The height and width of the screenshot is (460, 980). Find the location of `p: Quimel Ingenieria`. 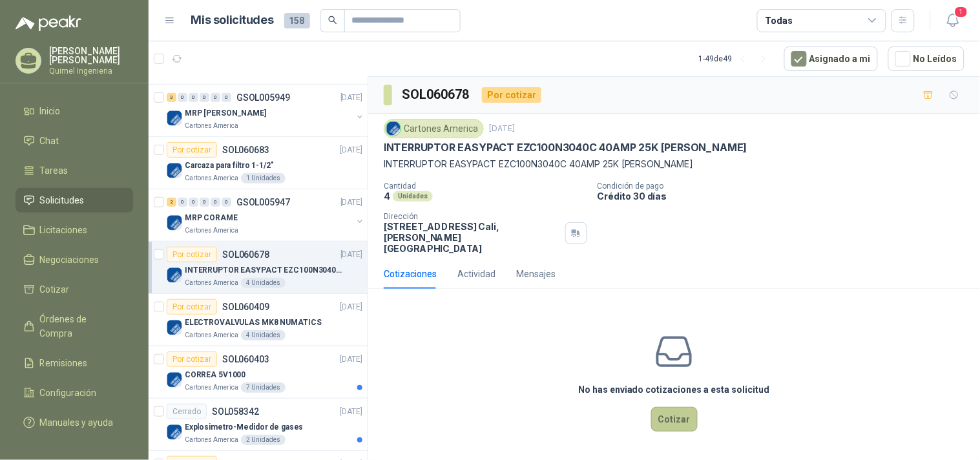

p: Quimel Ingenieria is located at coordinates (91, 71).